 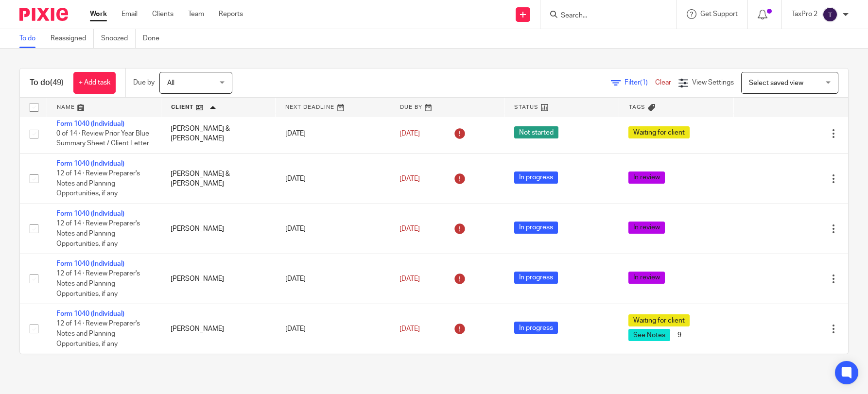 I want to click on a: Done, so click(x=154, y=38).